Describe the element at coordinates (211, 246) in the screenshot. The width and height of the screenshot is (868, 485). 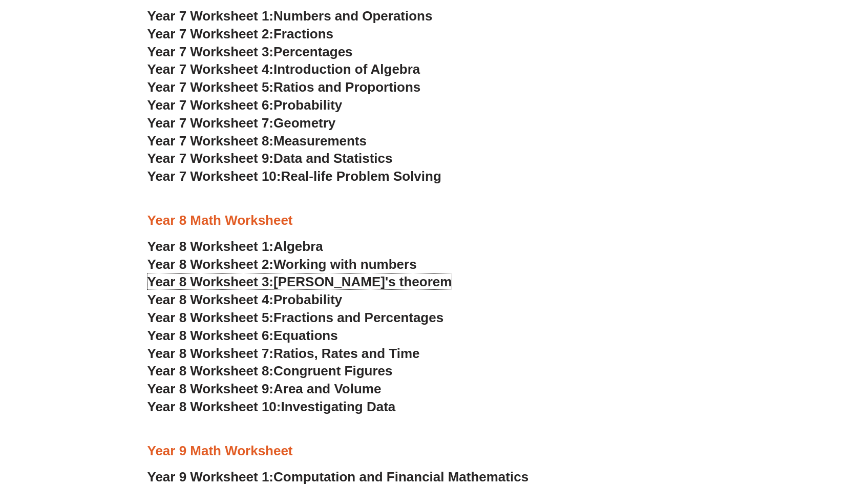
I see `span: Year 8 Worksheet 1:` at that location.